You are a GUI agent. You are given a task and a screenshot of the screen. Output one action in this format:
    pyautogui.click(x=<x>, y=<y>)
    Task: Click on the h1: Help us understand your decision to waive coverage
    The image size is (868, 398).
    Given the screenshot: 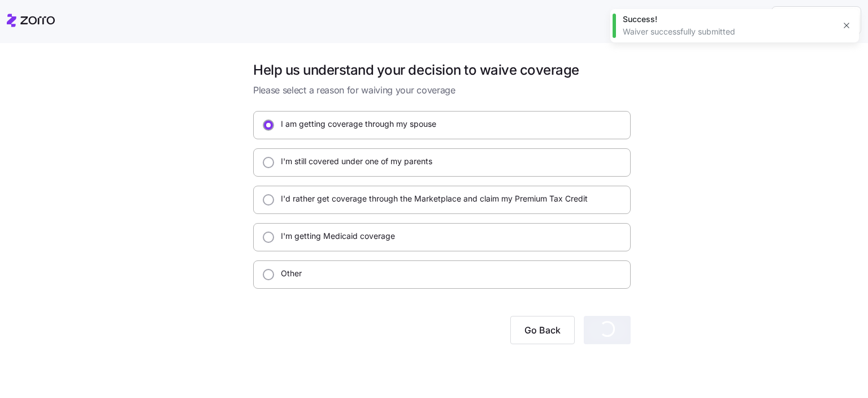 What is the action you would take?
    pyautogui.click(x=442, y=69)
    